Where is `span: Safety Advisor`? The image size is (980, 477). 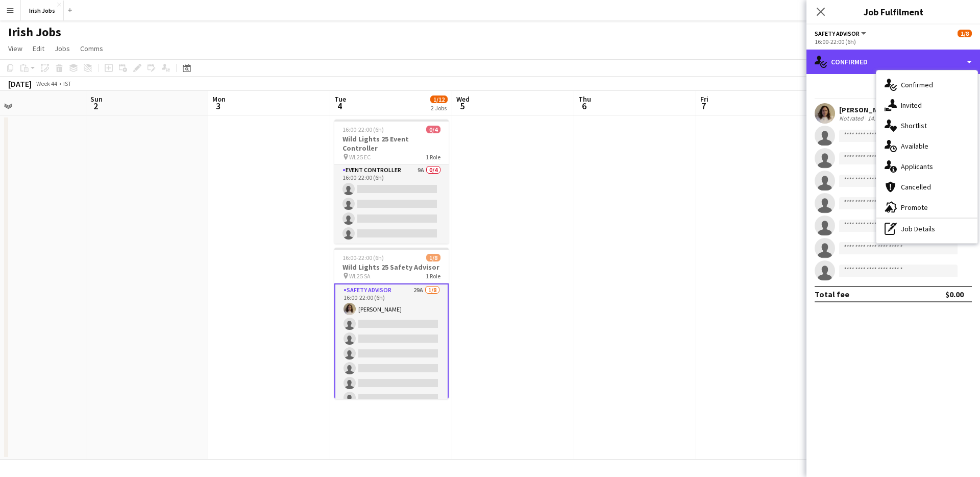 span: Safety Advisor is located at coordinates (838, 34).